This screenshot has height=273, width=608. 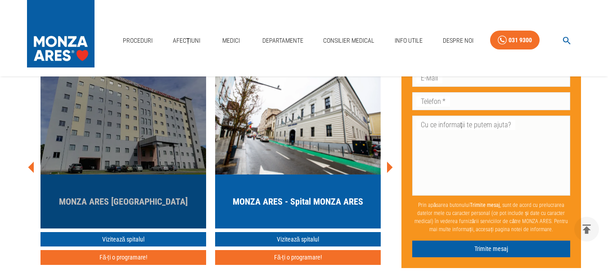 I want to click on b: Trimite mesaj, so click(x=485, y=205).